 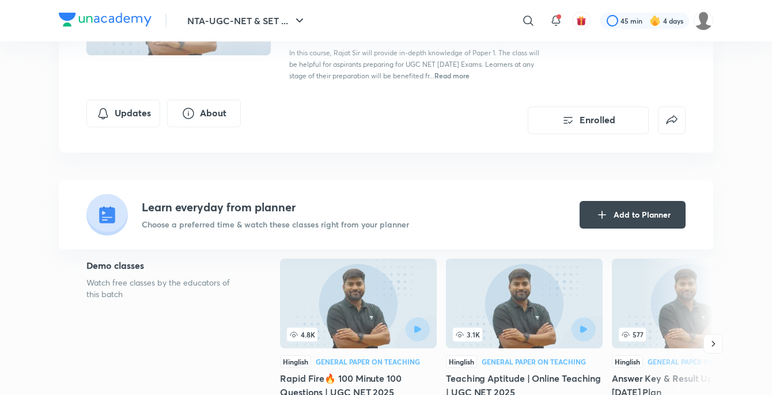 I want to click on button: Updates, so click(x=123, y=114).